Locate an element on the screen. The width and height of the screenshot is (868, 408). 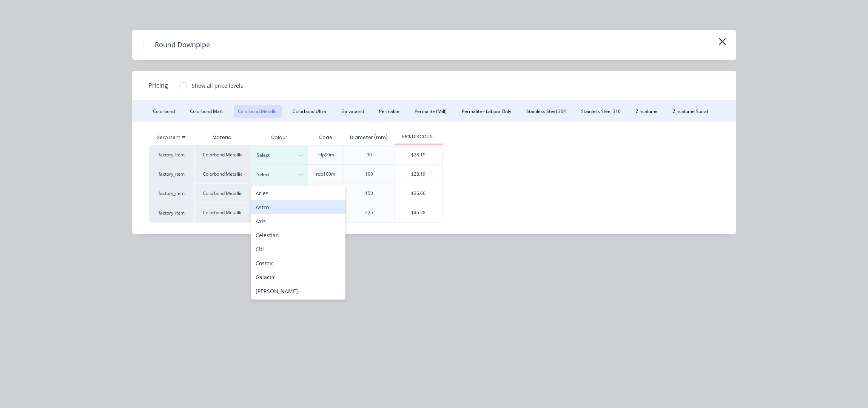
div: Astro is located at coordinates (298, 207).